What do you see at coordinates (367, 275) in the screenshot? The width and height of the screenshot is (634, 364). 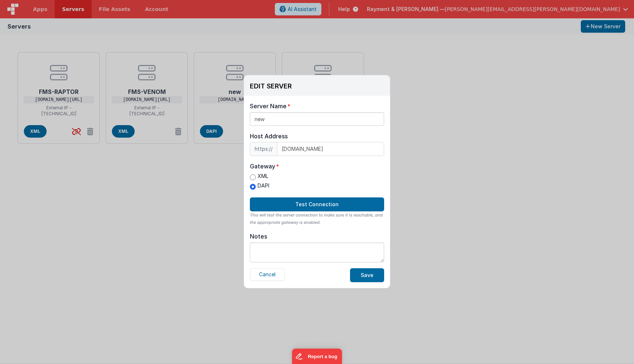 I see `button: Save` at bounding box center [367, 275].